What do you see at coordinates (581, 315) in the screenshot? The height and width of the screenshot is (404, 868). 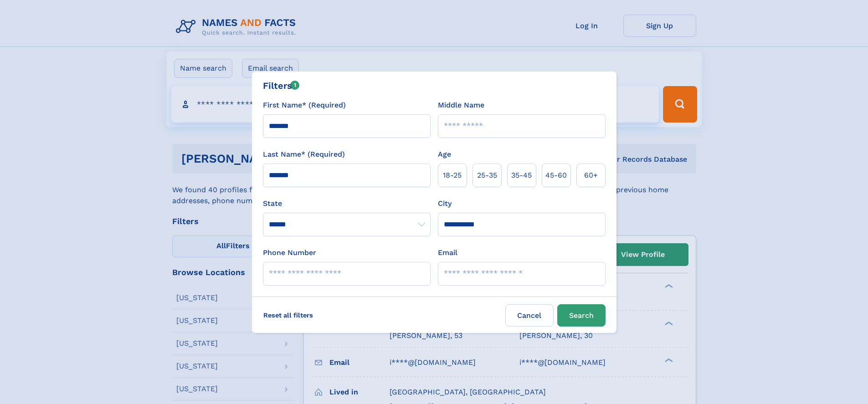 I see `button: Search` at bounding box center [581, 315].